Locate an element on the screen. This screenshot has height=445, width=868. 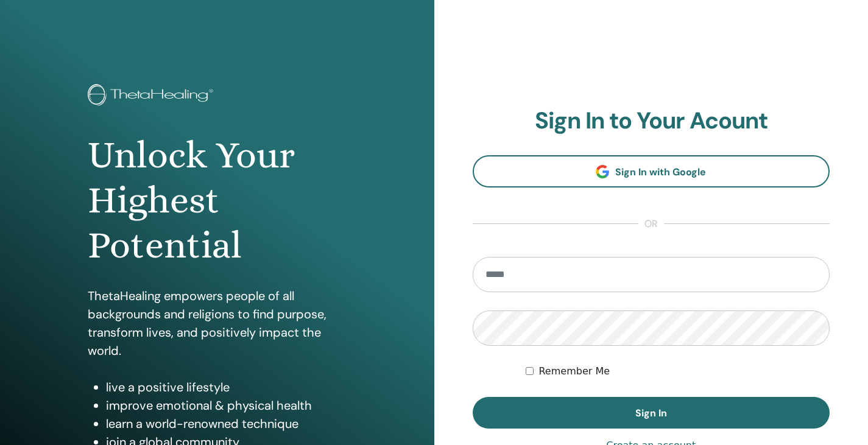
span: Sign In is located at coordinates (651, 413).